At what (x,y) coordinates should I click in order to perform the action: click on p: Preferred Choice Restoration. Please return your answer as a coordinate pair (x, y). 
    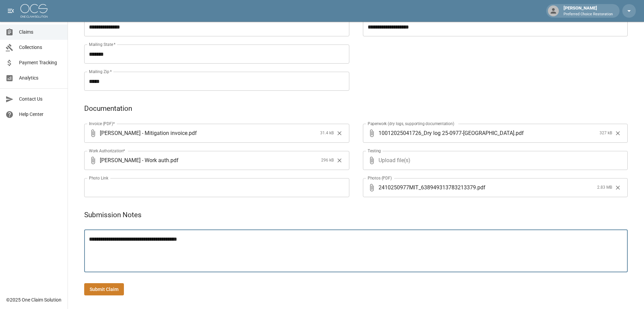
    Looking at the image, I should click on (588, 14).